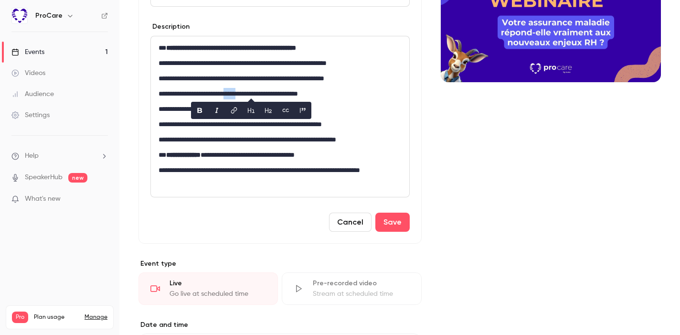 The height and width of the screenshot is (335, 680). I want to click on p: Event type, so click(280, 263).